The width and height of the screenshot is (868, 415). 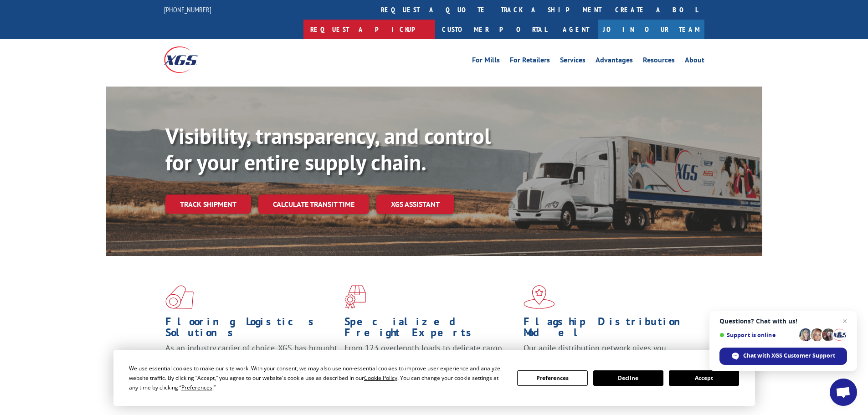 What do you see at coordinates (844, 321) in the screenshot?
I see `span: Close chat` at bounding box center [844, 321].